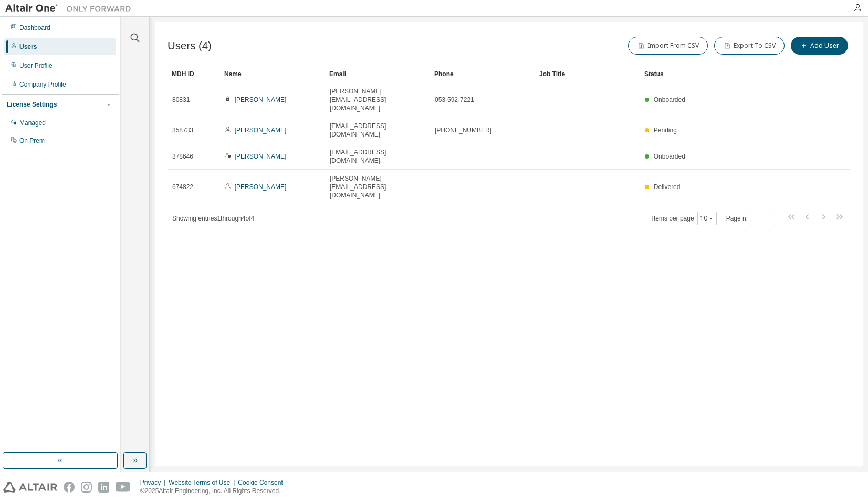  I want to click on span: Pending, so click(666, 130).